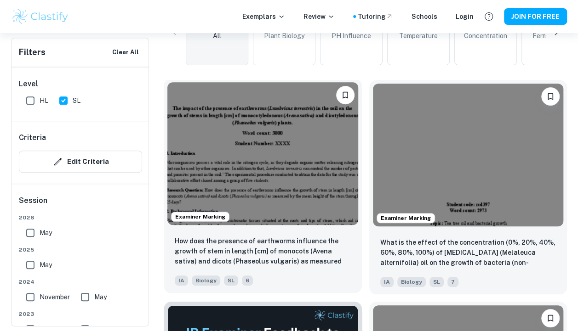 Image resolution: width=578 pixels, height=331 pixels. What do you see at coordinates (262, 153) in the screenshot?
I see `img: Biology IA example thumbnail: How does the presence of earthworms infl` at bounding box center [262, 153].